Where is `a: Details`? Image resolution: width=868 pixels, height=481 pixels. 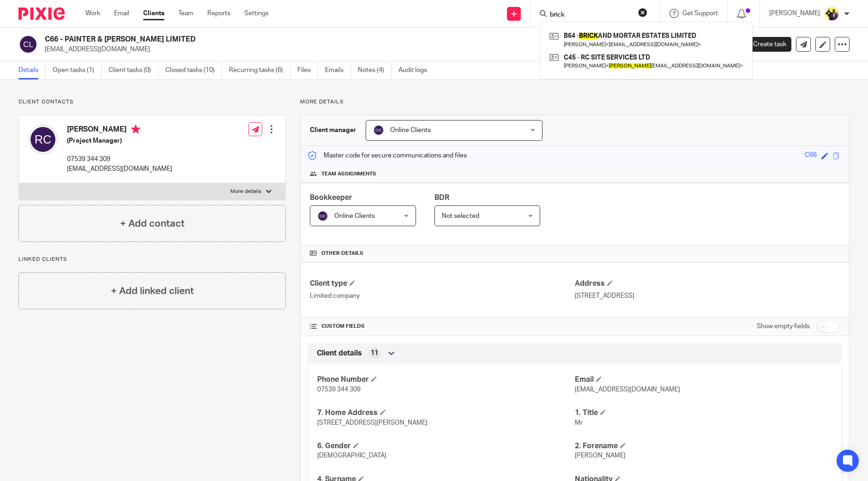 a: Details is located at coordinates (32, 70).